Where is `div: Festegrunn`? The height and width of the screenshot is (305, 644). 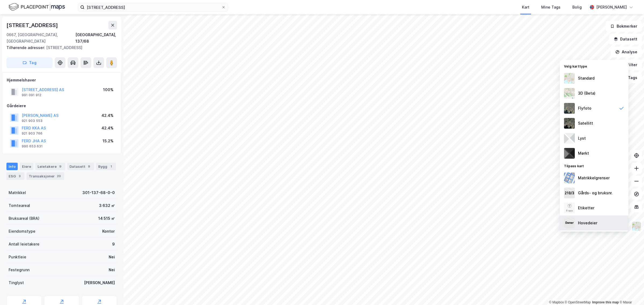 div: Festegrunn is located at coordinates (19, 270).